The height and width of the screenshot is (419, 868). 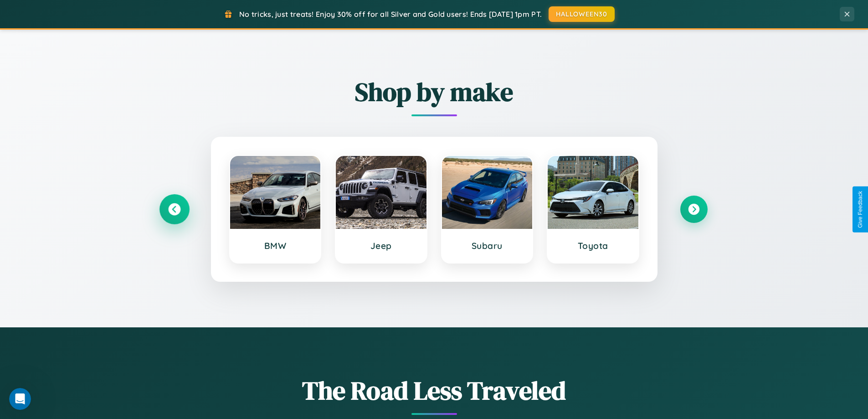 I want to click on button: HALLOWEEN30, so click(x=581, y=14).